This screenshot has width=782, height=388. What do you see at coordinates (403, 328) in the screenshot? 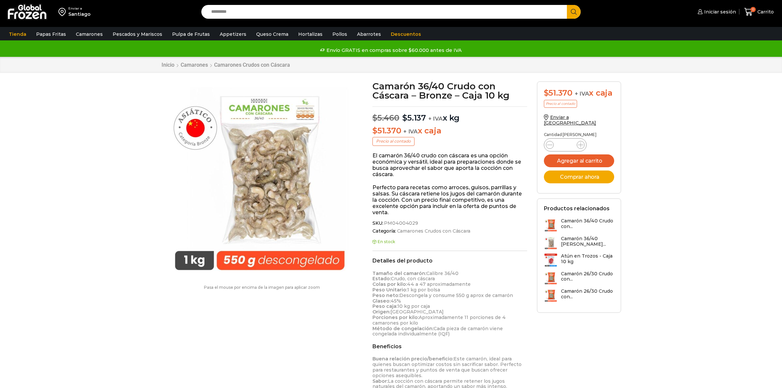
I see `strong: Método de congelación:` at bounding box center [403, 328].